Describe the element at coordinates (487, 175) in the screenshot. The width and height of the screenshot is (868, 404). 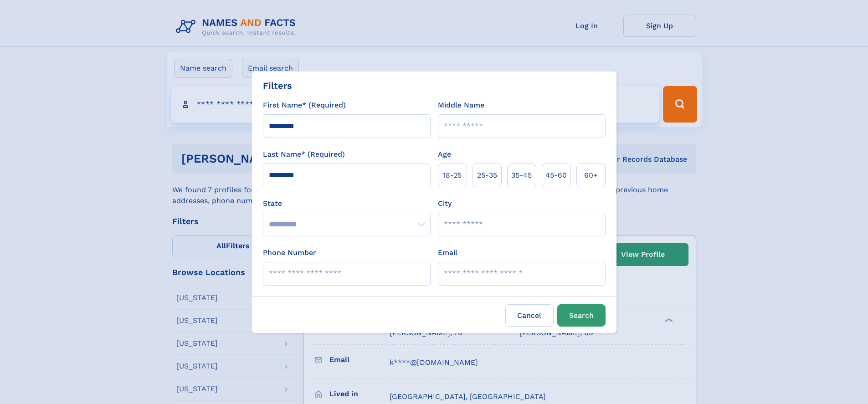
I see `span: 25‑35` at that location.